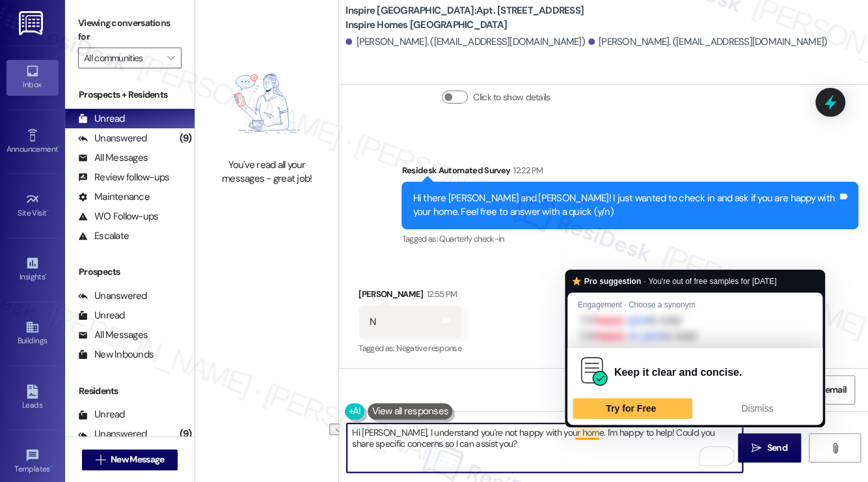  Describe the element at coordinates (33, 77) in the screenshot. I see `a: Inbox` at that location.